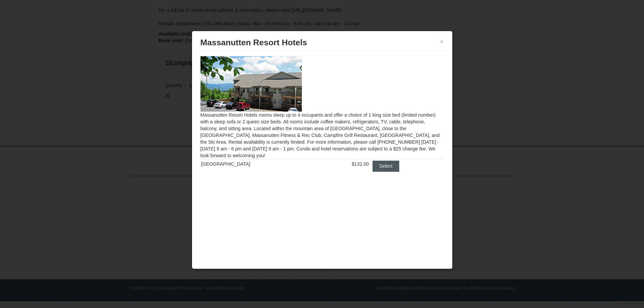 This screenshot has width=644, height=308. What do you see at coordinates (254, 42) in the screenshot?
I see `span: Massanutten Resort Hotels` at bounding box center [254, 42].